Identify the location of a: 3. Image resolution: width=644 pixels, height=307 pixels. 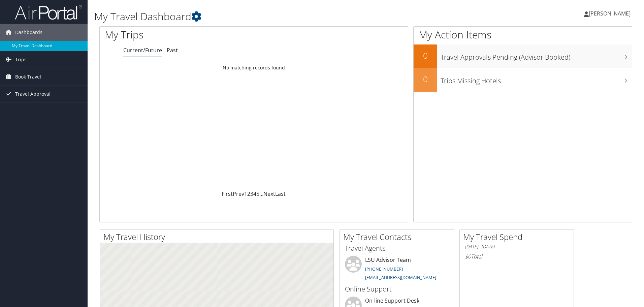
(252, 194).